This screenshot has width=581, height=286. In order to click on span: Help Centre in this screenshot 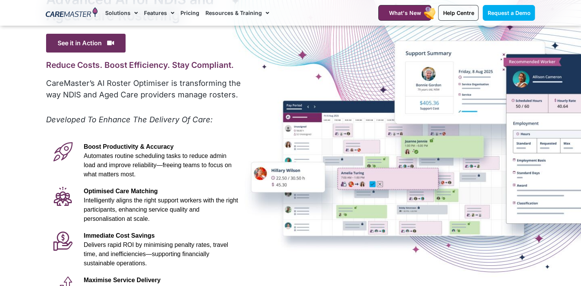, I will do `click(458, 13)`.